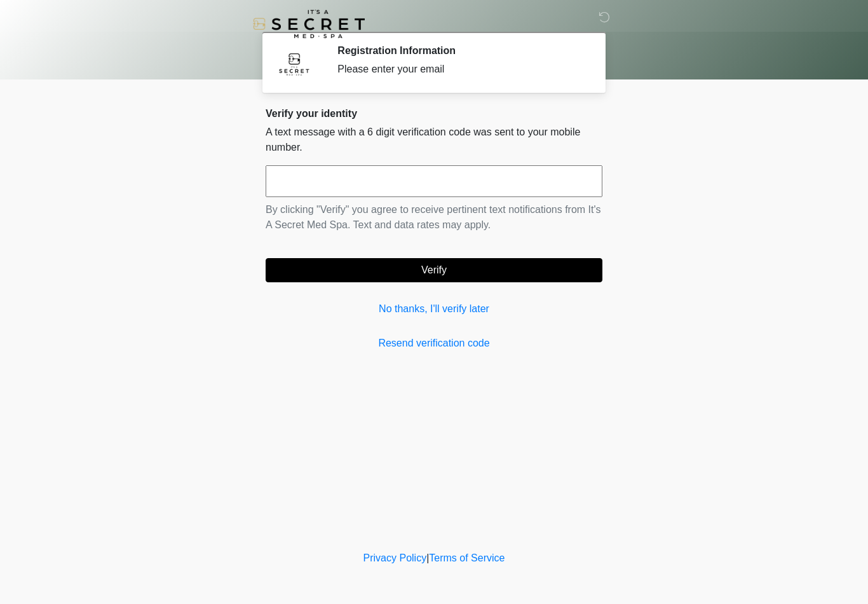  Describe the element at coordinates (434, 343) in the screenshot. I see `a: Resend verification code` at that location.